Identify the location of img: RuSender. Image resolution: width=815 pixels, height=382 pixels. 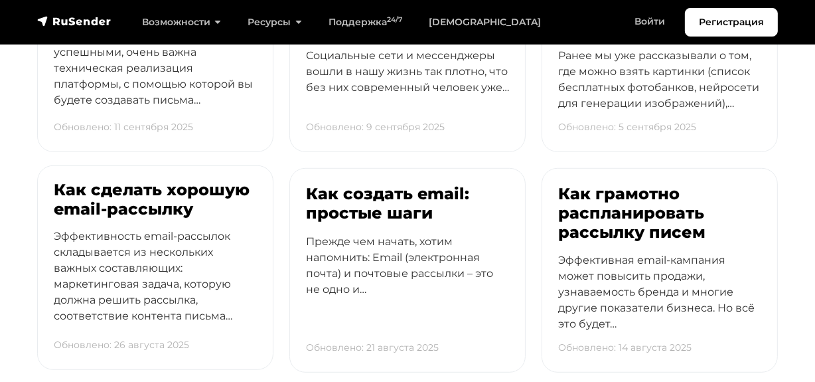
(74, 21).